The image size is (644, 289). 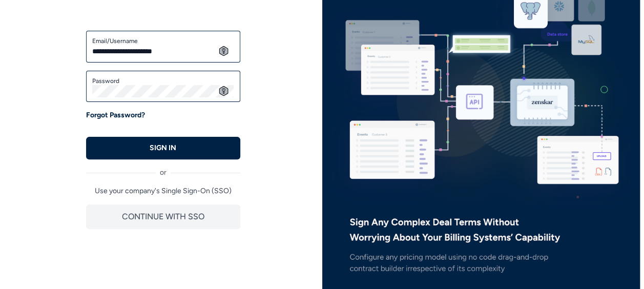 What do you see at coordinates (163, 148) in the screenshot?
I see `p: SIGN IN` at bounding box center [163, 148].